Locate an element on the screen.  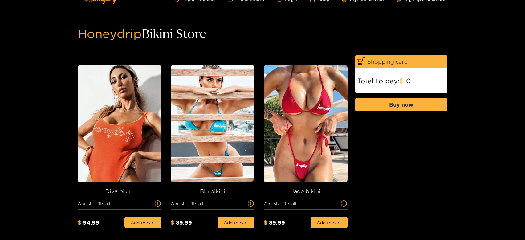
h1: Bikini Store is located at coordinates (262, 34).